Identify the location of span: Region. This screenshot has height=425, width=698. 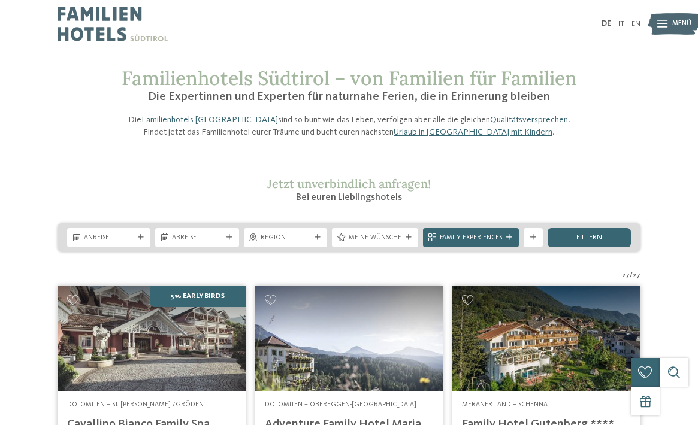
(285, 238).